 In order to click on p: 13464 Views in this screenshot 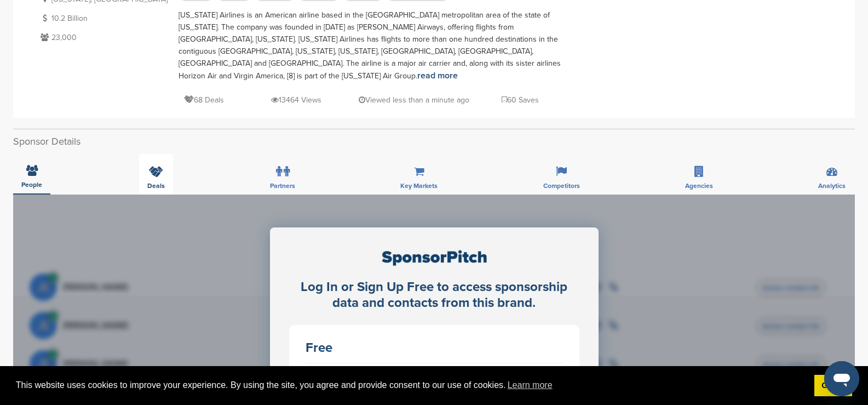, I will do `click(296, 100)`.